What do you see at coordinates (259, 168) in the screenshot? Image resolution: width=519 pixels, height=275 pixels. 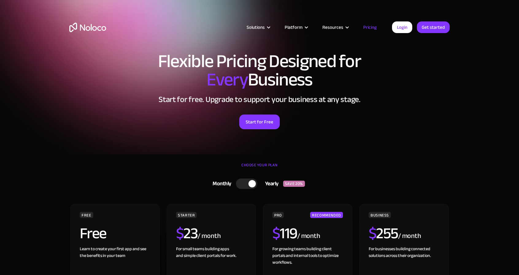 I see `div: CHOOSE YOUR PLAN` at bounding box center [259, 168].